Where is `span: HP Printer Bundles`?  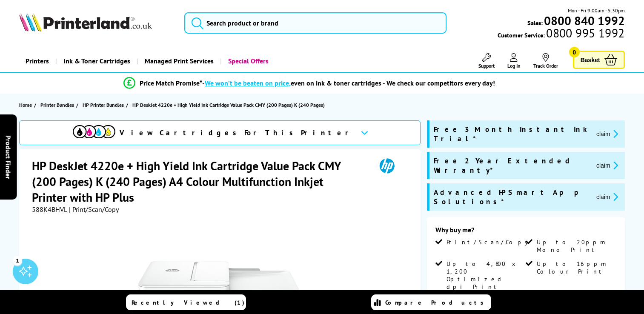
span: HP Printer Bundles is located at coordinates (103, 105).